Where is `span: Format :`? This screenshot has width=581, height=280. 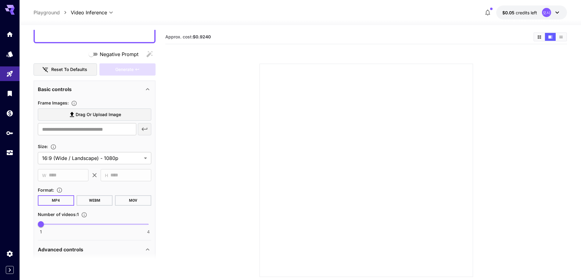 span: Format : is located at coordinates (46, 190).